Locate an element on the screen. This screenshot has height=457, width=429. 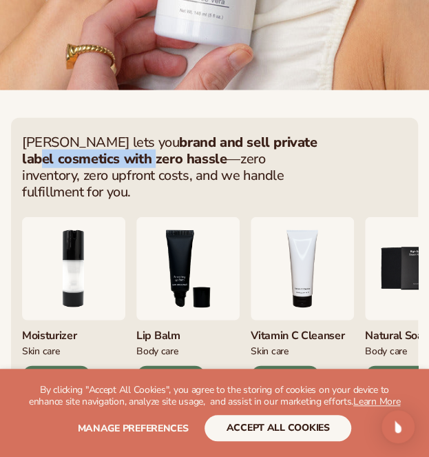
div: Moisturizer is located at coordinates (74, 331).